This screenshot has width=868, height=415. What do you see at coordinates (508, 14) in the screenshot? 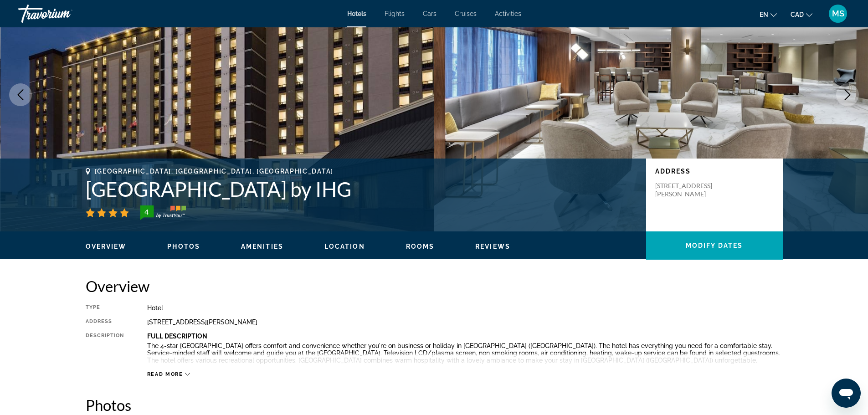
I see `a: Activities` at bounding box center [508, 14].